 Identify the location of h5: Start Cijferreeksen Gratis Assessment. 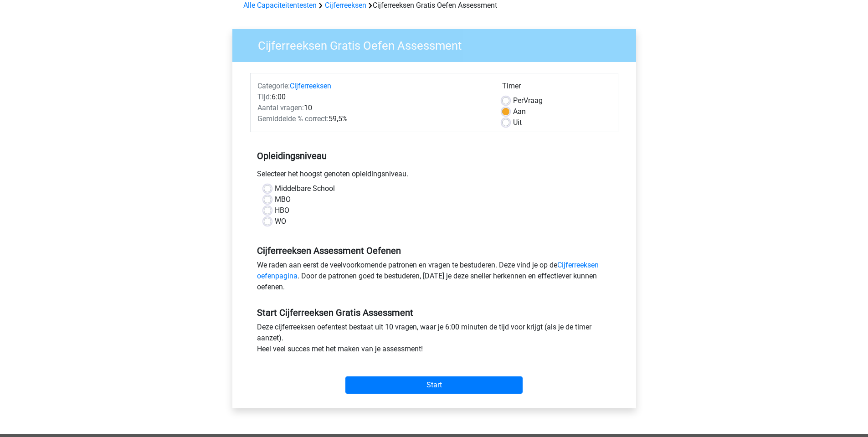
(434, 312).